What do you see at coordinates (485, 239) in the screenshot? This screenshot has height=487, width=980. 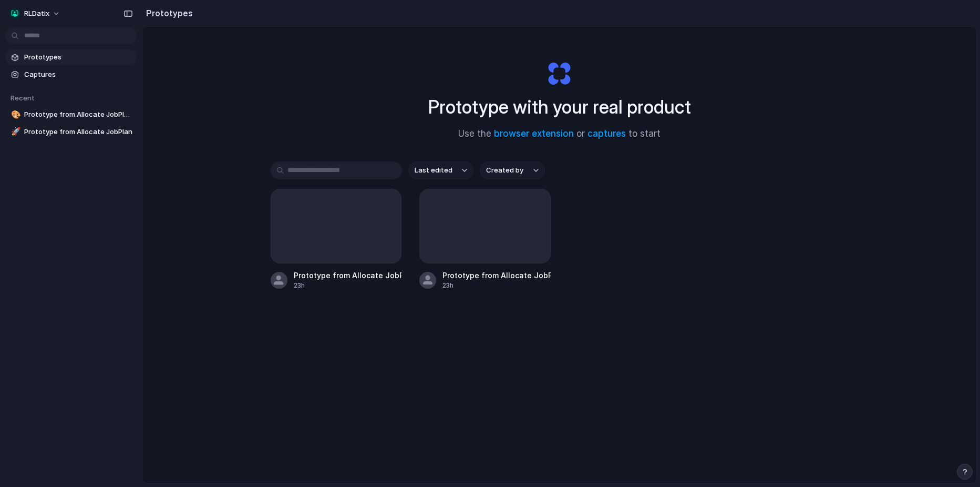 I see `a: Prototype from Allocate JobPlan v223h` at bounding box center [485, 239].